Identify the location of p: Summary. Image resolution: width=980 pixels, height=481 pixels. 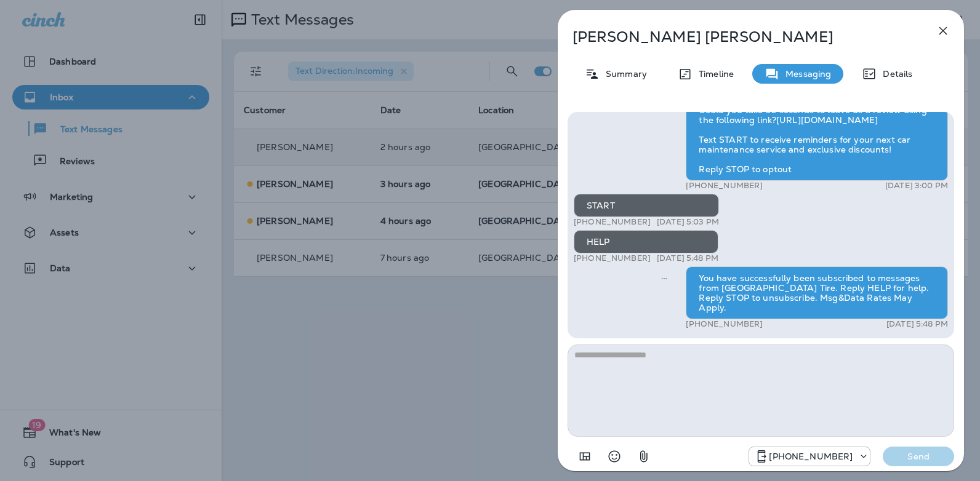
(623, 74).